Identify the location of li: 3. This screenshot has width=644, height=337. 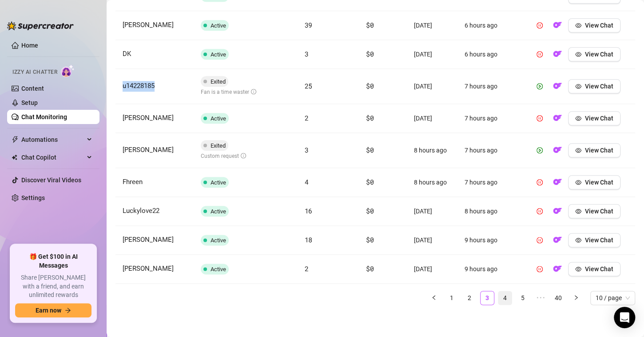
(487, 298).